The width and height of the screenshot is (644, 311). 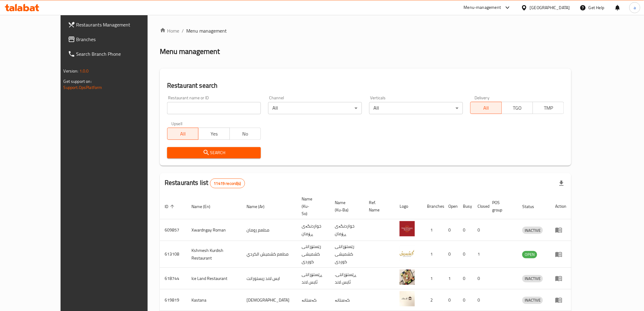 I want to click on span: Version:, so click(x=71, y=71).